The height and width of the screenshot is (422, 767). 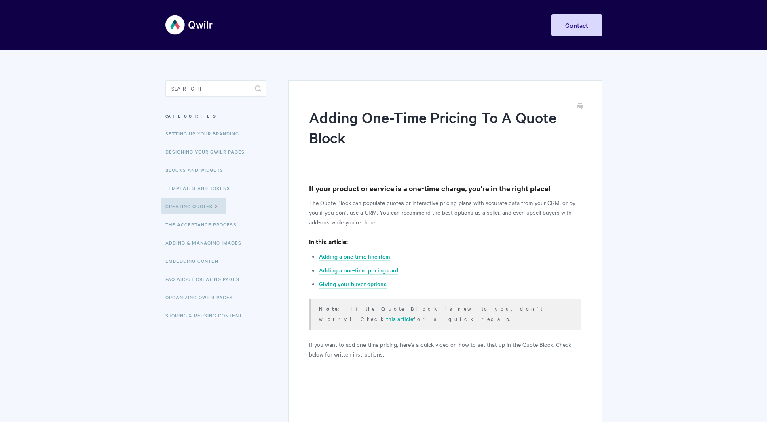 I want to click on a: Adding a one-time line item, so click(x=355, y=257).